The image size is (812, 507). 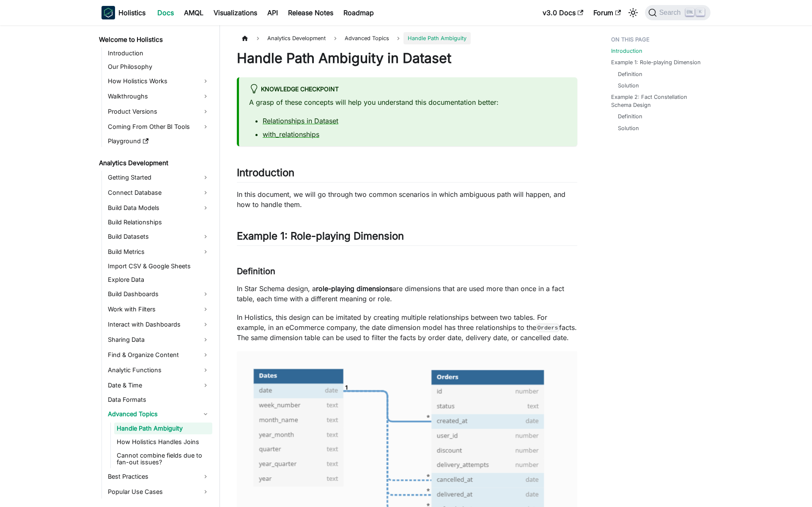 What do you see at coordinates (406, 199) in the screenshot?
I see `p: In this document, we will go through two common scenarios in which ambiguous path will happen, an...` at bounding box center [406, 199].